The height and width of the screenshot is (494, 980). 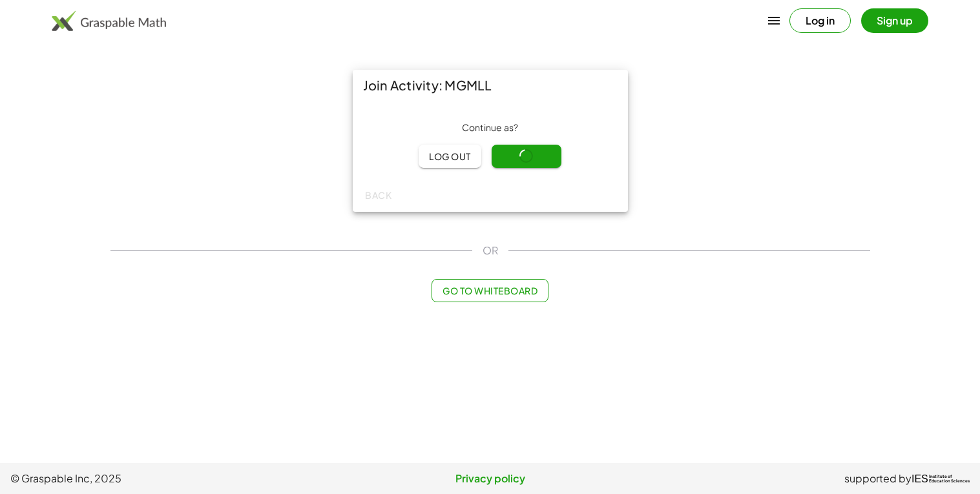 What do you see at coordinates (820, 21) in the screenshot?
I see `button: Log in` at bounding box center [820, 21].